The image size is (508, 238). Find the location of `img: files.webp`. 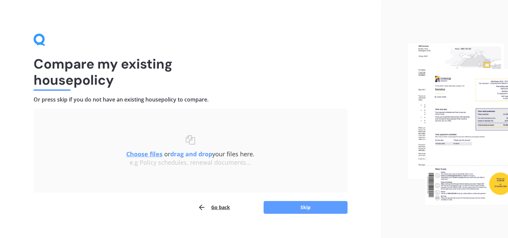

img: files.webp is located at coordinates (458, 124).